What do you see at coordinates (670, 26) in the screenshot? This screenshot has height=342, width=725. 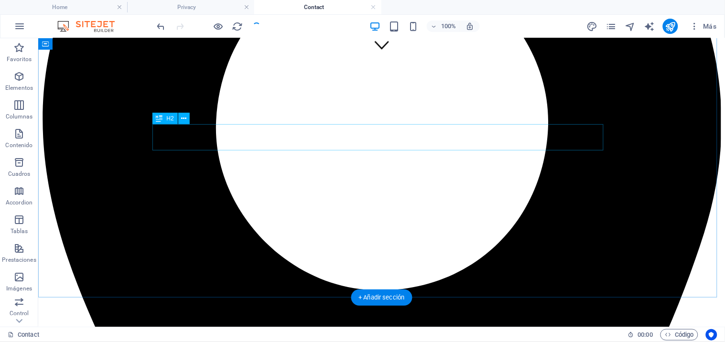 I see `i: Publicar` at bounding box center [670, 26].